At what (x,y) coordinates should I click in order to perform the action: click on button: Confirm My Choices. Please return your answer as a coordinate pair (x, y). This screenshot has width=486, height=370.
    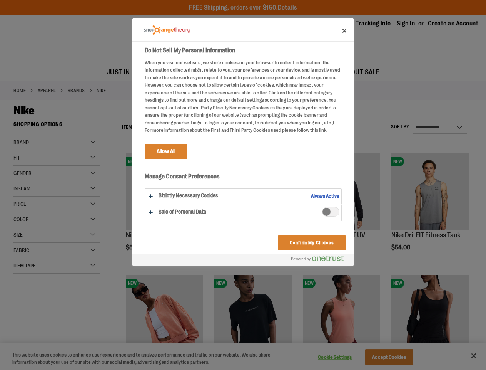
    Looking at the image, I should click on (312, 243).